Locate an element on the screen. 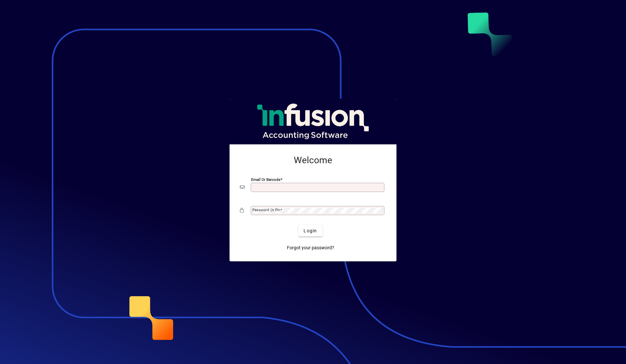 Image resolution: width=626 pixels, height=364 pixels. span: Forgot your password? is located at coordinates (310, 248).